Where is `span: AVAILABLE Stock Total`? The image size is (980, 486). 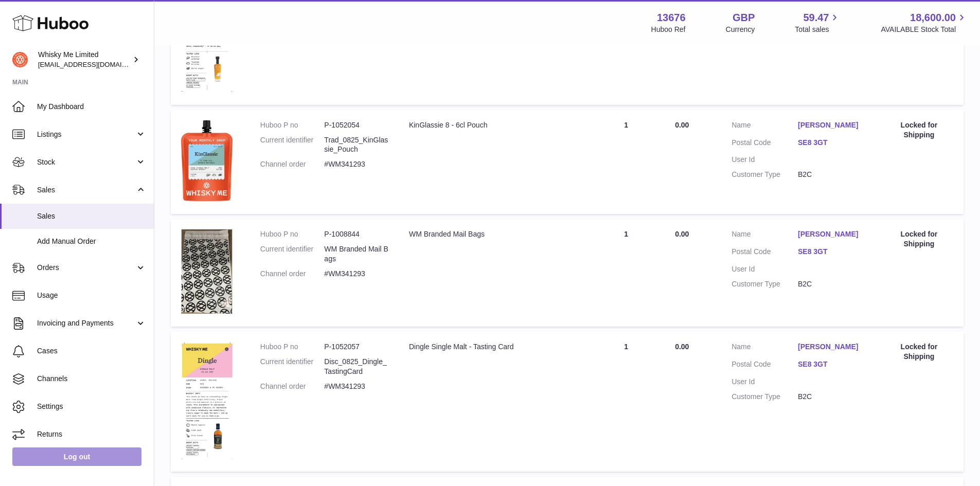
span: AVAILABLE Stock Total is located at coordinates (923, 30).